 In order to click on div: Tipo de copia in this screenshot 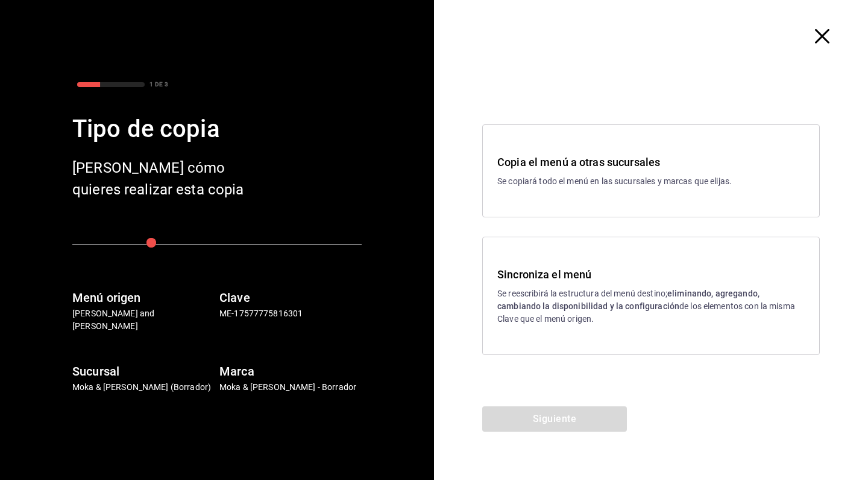, I will do `click(217, 129)`.